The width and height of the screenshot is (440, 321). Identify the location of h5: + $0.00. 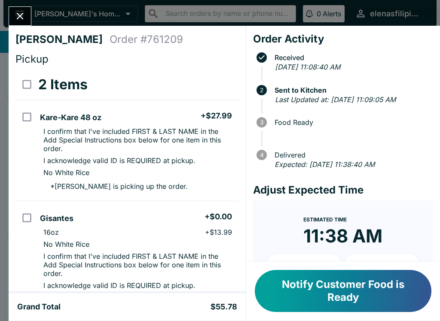
(218, 217).